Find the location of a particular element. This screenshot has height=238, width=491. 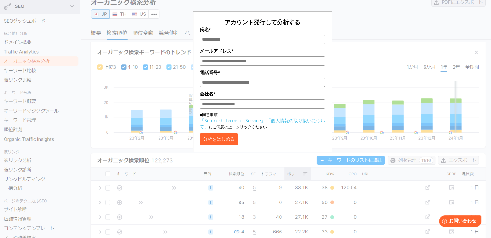

button: 分析をはじめる is located at coordinates (219, 139).